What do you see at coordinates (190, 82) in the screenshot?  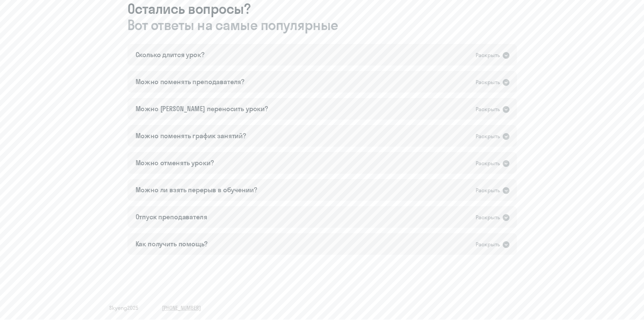 I see `div: Можно поменять преподавателя?` at bounding box center [190, 82].